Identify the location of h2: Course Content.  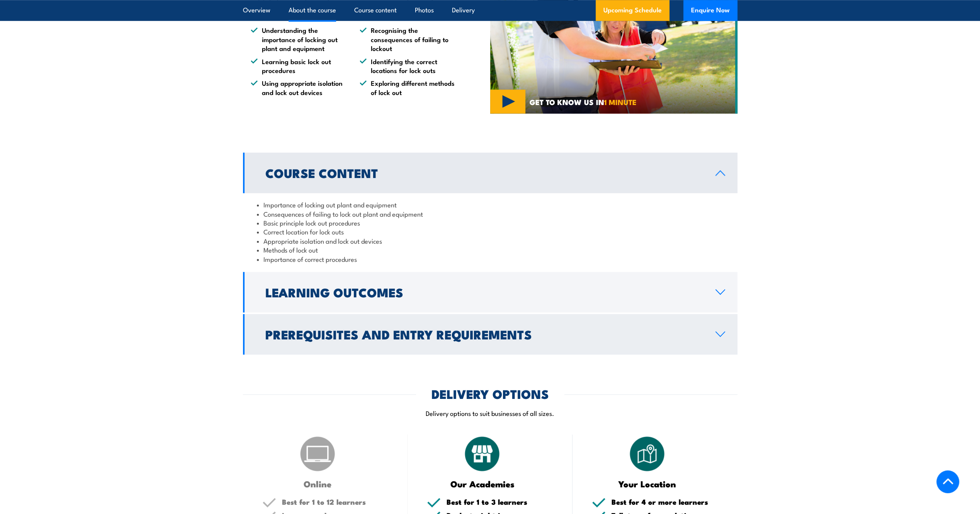
(484, 173).